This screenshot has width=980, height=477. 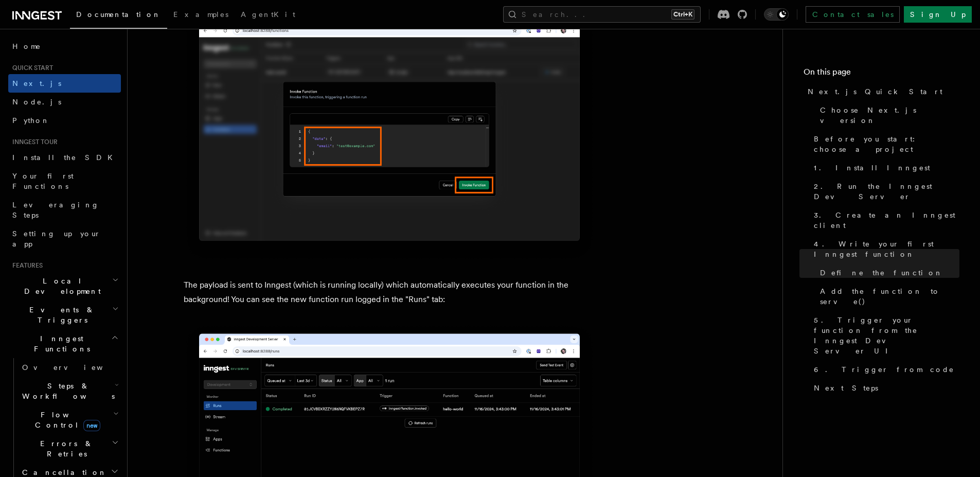 I want to click on a: 6. Trigger from code, so click(x=884, y=369).